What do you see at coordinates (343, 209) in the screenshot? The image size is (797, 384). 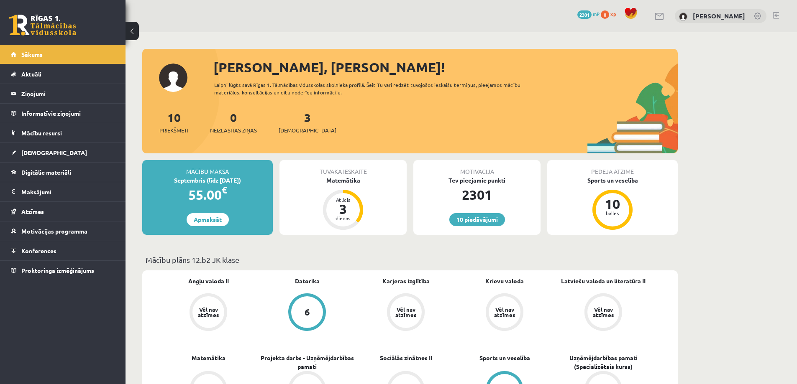 I see `div: 3` at bounding box center [343, 209].